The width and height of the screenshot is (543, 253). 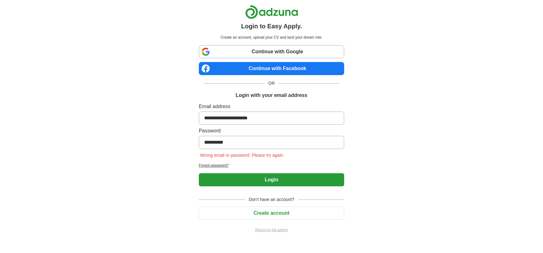 What do you see at coordinates (271, 83) in the screenshot?
I see `span: OR` at bounding box center [271, 83].